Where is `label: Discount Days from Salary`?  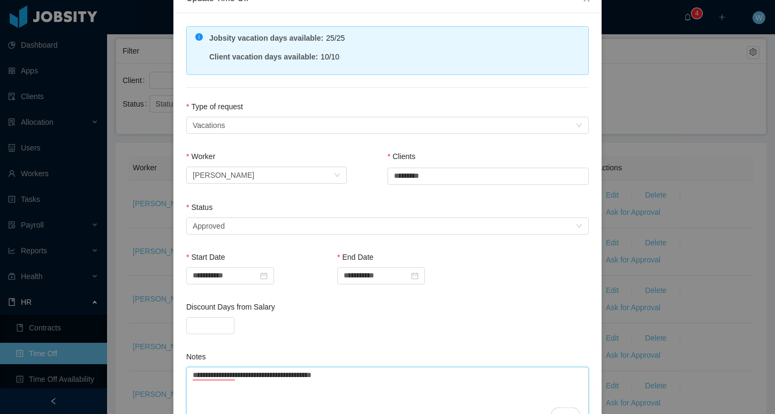
label: Discount Days from Salary is located at coordinates (231, 307).